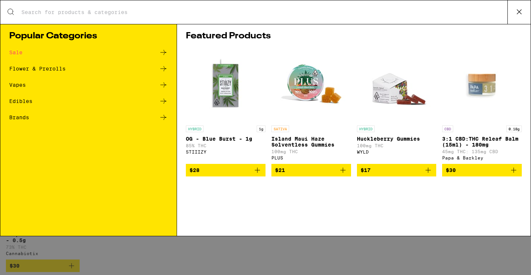  Describe the element at coordinates (311, 142) in the screenshot. I see `p: Island Maui Haze Solventless Gummies` at that location.